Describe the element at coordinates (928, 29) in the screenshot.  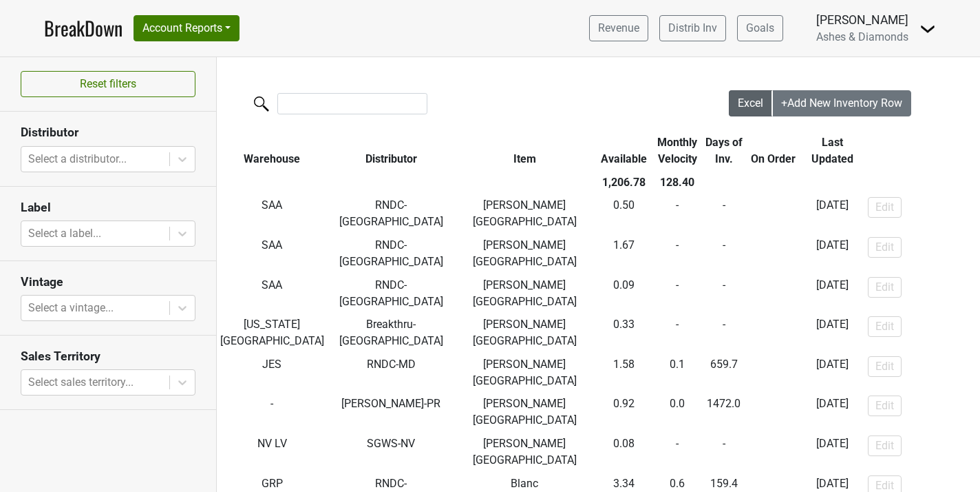
I see `img: Dropdown Menu` at that location.